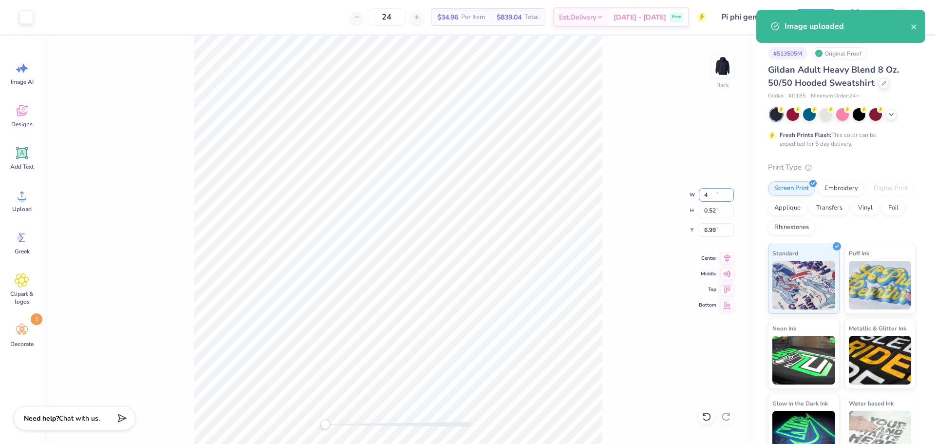 The image size is (935, 444). What do you see at coordinates (787, 208) in the screenshot?
I see `div: Applique` at bounding box center [787, 208].